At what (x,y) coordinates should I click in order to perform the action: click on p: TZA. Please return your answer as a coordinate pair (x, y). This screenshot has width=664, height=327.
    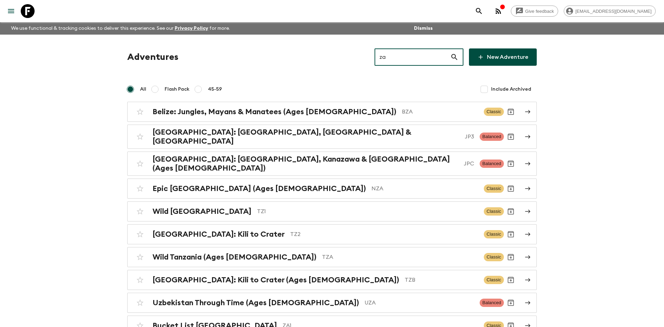
    Looking at the image, I should click on (400, 257).